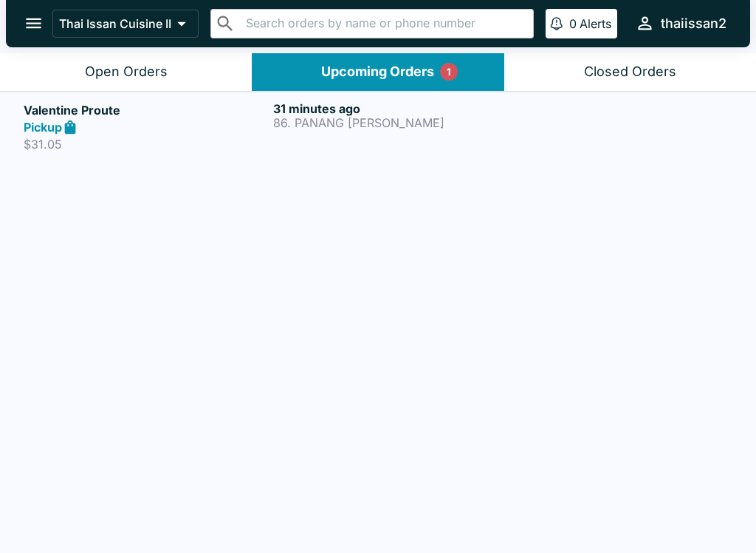 This screenshot has height=553, width=756. Describe the element at coordinates (34, 23) in the screenshot. I see `button: open drawer` at that location.